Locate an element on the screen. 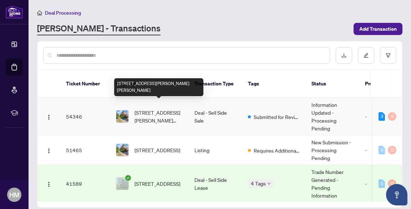  button: edit is located at coordinates (366, 55).